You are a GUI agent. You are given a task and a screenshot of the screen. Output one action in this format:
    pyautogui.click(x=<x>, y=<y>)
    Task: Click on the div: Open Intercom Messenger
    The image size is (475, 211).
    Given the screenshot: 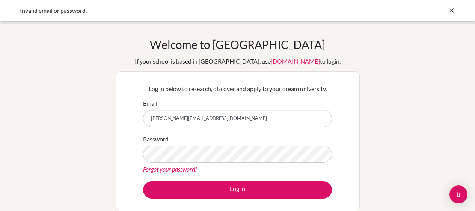 What is the action you would take?
    pyautogui.click(x=458, y=194)
    